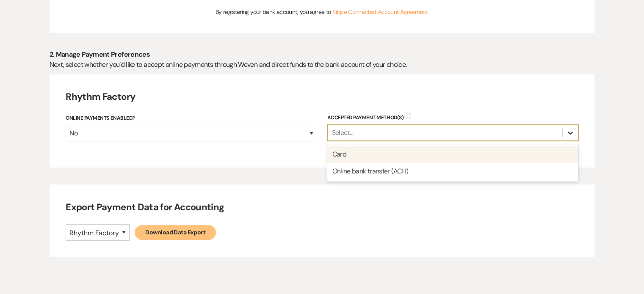 This screenshot has width=644, height=294. Describe the element at coordinates (452, 154) in the screenshot. I see `div: Card` at that location.